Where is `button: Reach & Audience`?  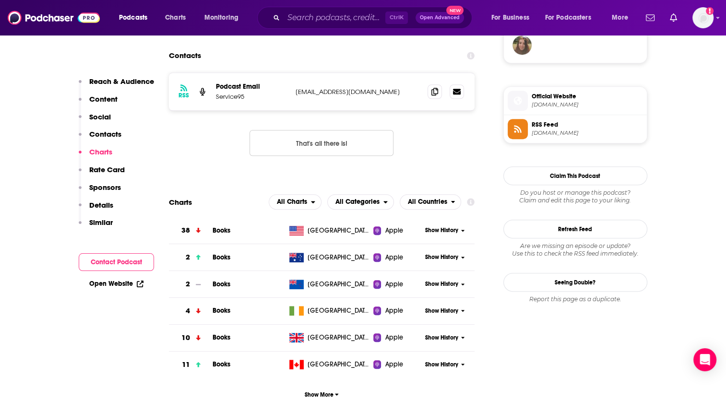 button: Reach & Audience is located at coordinates (116, 85).